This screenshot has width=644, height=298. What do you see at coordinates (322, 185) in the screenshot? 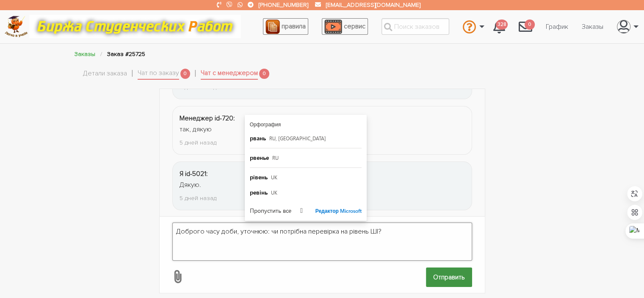
I see `div: Дякую.` at bounding box center [322, 185].